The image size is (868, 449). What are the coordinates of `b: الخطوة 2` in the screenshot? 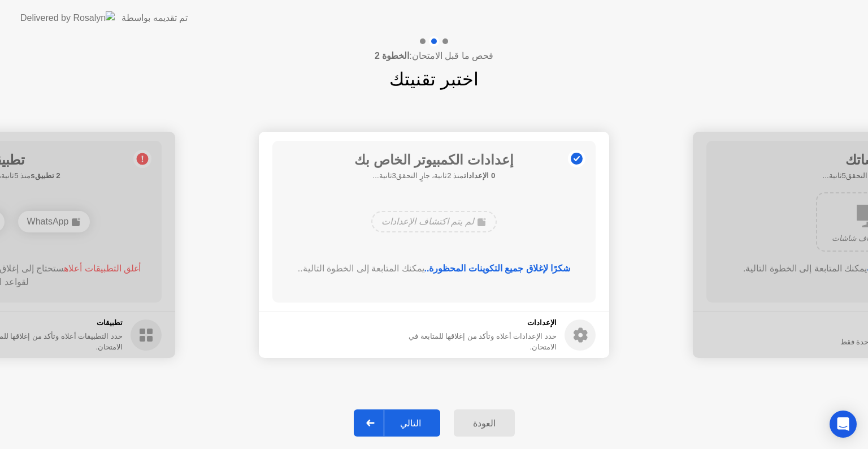 It's located at (392, 56).